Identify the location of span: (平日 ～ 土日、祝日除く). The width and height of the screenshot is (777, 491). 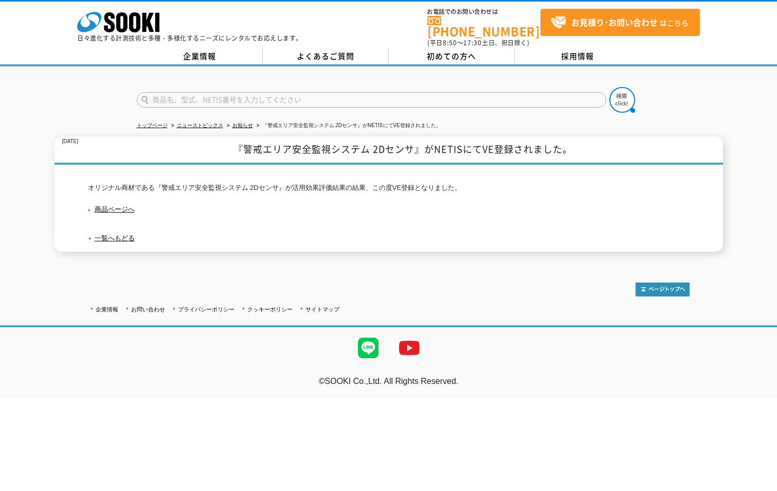
(478, 43).